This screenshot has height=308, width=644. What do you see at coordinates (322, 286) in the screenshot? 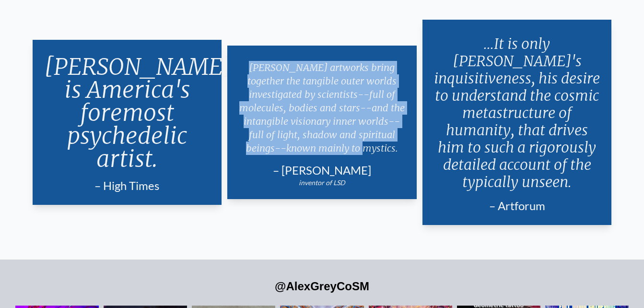
I see `a: @AlexGreyCoSM` at bounding box center [322, 286].